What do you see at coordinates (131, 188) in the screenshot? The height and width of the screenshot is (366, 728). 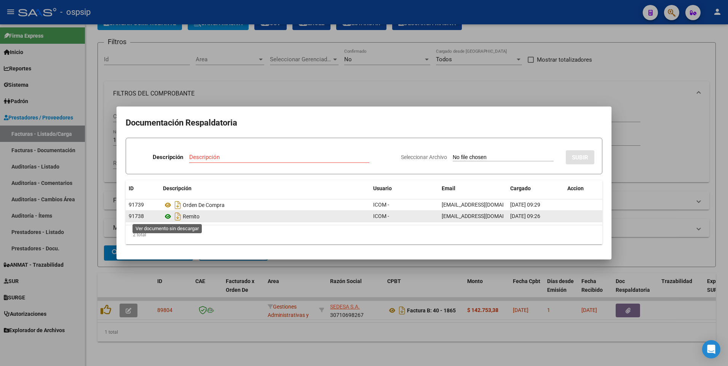 I see `span: ID` at bounding box center [131, 188].